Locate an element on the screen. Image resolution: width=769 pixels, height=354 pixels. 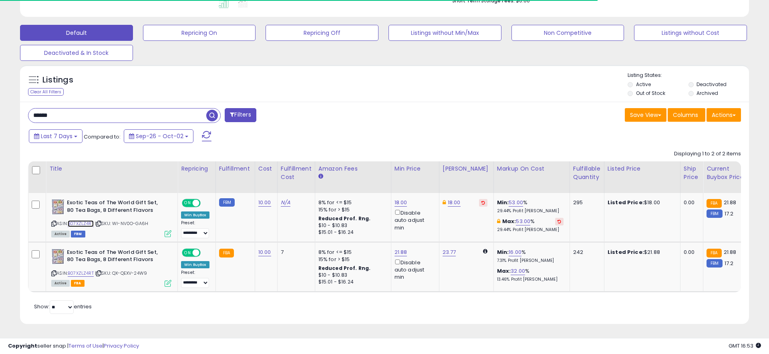
div: Displaying 1 to 2 of 2 items is located at coordinates (707, 154).